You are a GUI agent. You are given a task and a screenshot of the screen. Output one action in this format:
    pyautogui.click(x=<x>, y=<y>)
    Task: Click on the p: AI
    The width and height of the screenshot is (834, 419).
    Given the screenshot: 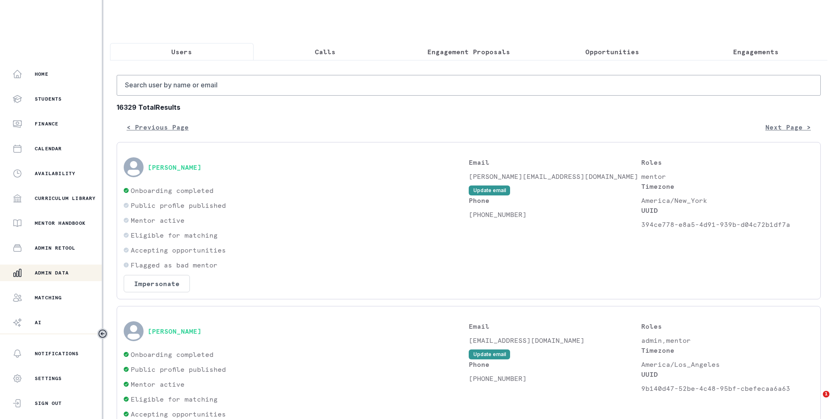 What is the action you would take?
    pyautogui.click(x=38, y=322)
    